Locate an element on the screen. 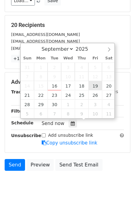  span: September 6, 2025 is located at coordinates (109, 67).